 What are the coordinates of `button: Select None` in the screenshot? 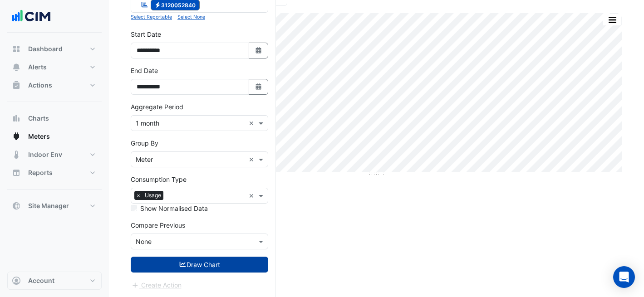 It's located at (191, 17).